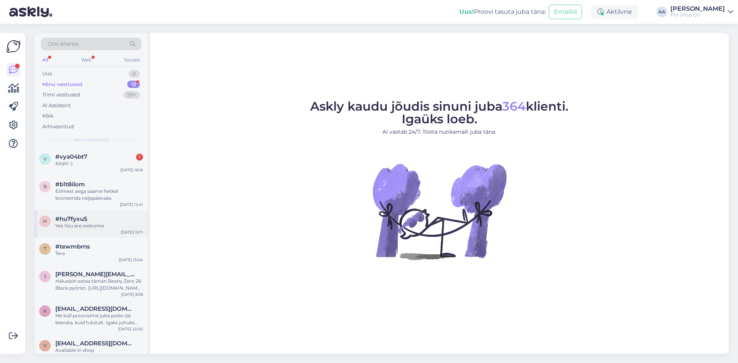  I want to click on div: Proovi tasuta juba täna:, so click(503, 12).